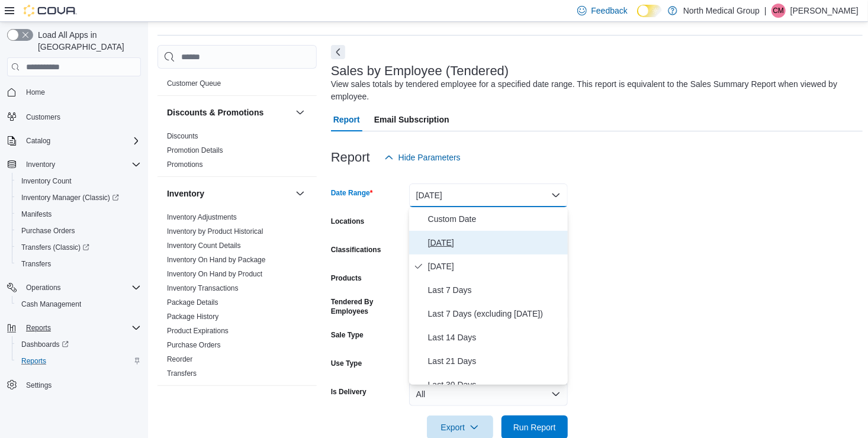 The image size is (868, 438). What do you see at coordinates (202, 218) in the screenshot?
I see `span: Inventory Adjustments` at bounding box center [202, 218].